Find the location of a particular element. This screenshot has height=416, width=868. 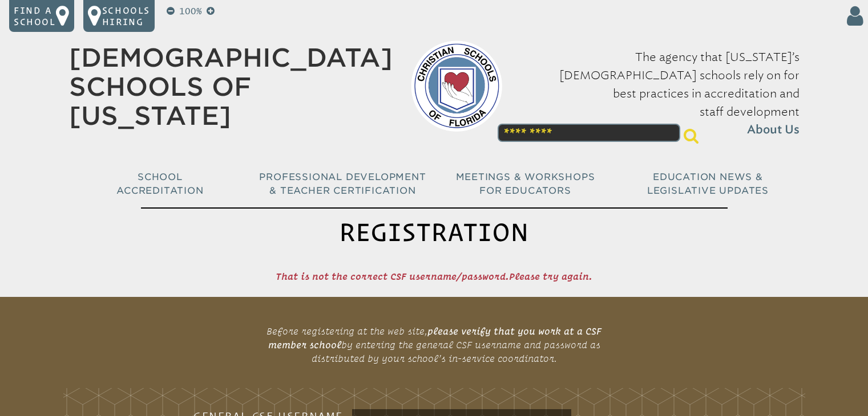

span: Education News & Legislative Updates is located at coordinates (707, 184).